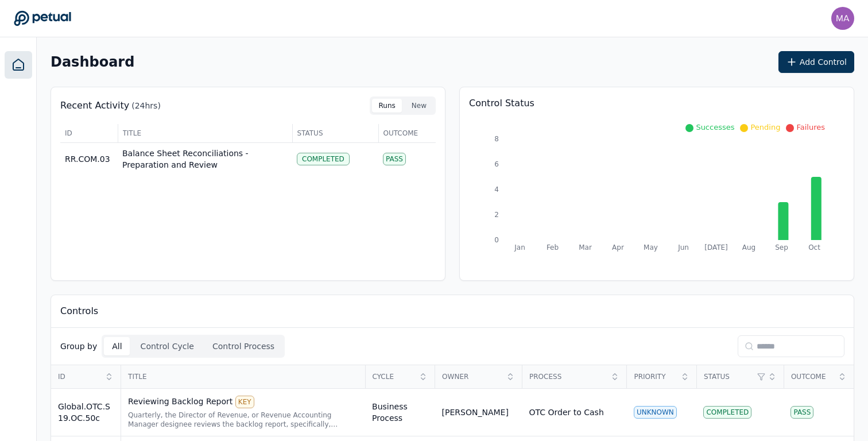 Image resolution: width=868 pixels, height=441 pixels. What do you see at coordinates (117, 346) in the screenshot?
I see `button: All` at bounding box center [117, 346].